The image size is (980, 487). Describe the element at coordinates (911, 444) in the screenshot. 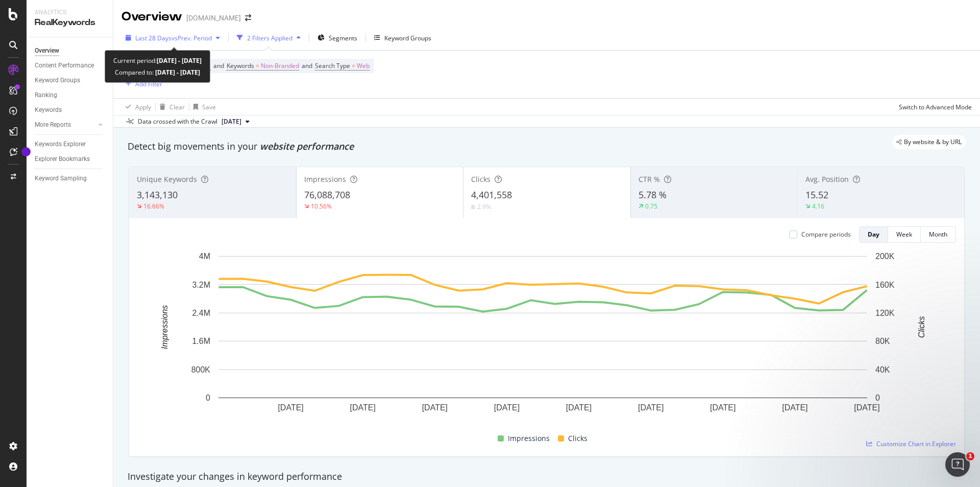

I see `a: Customize Chart in Explorer` at that location.